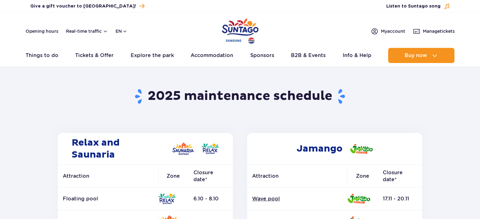 The height and width of the screenshot is (219, 480). Describe the element at coordinates (42, 56) in the screenshot. I see `a: Things to do` at that location.